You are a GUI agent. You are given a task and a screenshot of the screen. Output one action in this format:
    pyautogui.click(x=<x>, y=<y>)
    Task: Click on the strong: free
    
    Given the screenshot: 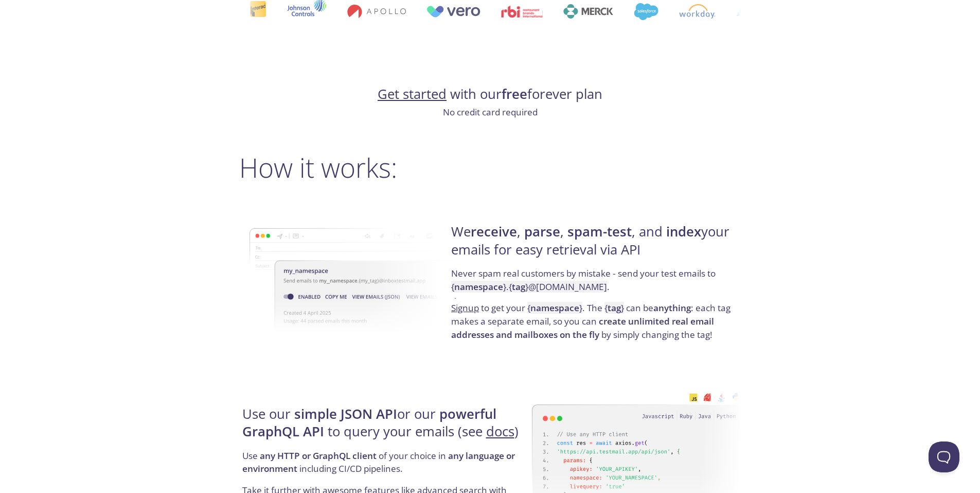 What is the action you would take?
    pyautogui.click(x=514, y=93)
    